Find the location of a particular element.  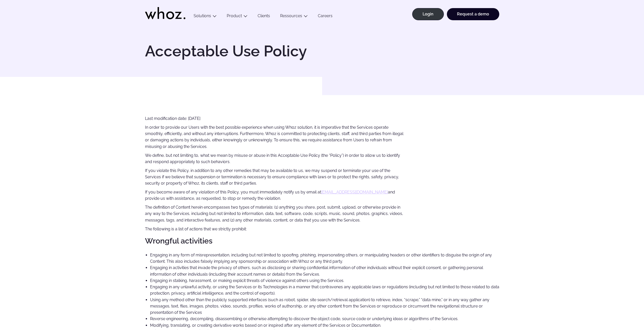

p: The definition of Content herein encompasses two types of materials: (1) anything you share, post... is located at coordinates (275, 214).